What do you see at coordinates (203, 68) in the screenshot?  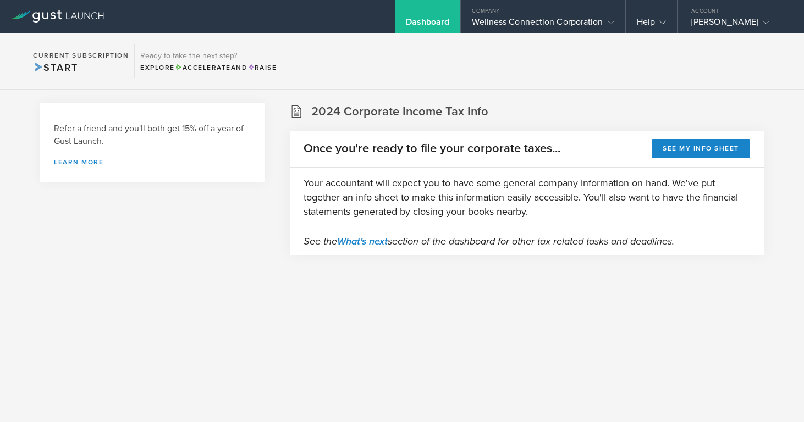 I see `span: Accelerate` at bounding box center [203, 68].